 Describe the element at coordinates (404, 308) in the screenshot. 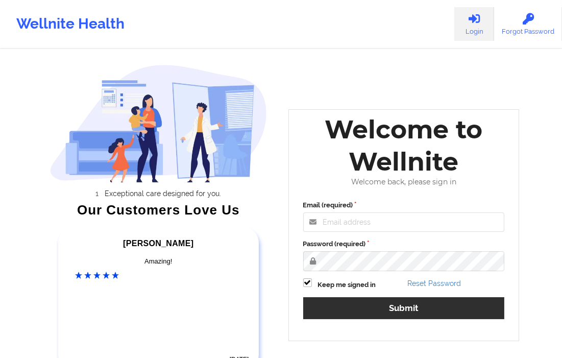

I see `button: Submit` at that location.